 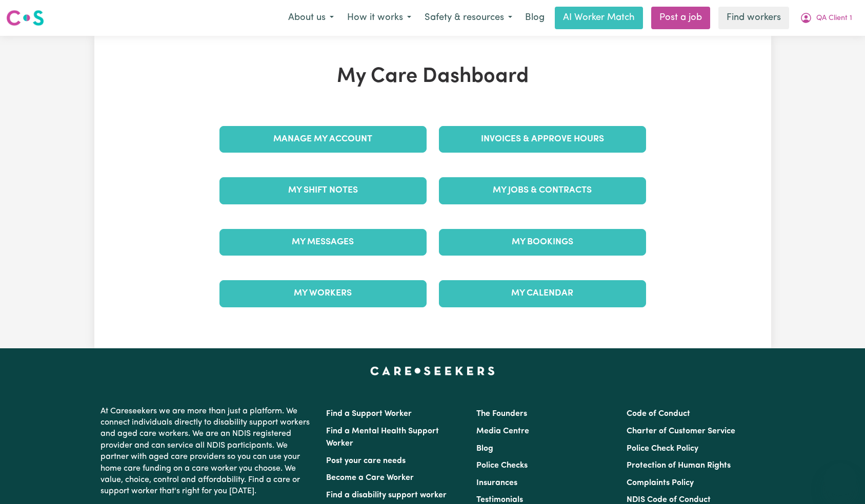 I want to click on a: AI Worker Match, so click(x=599, y=18).